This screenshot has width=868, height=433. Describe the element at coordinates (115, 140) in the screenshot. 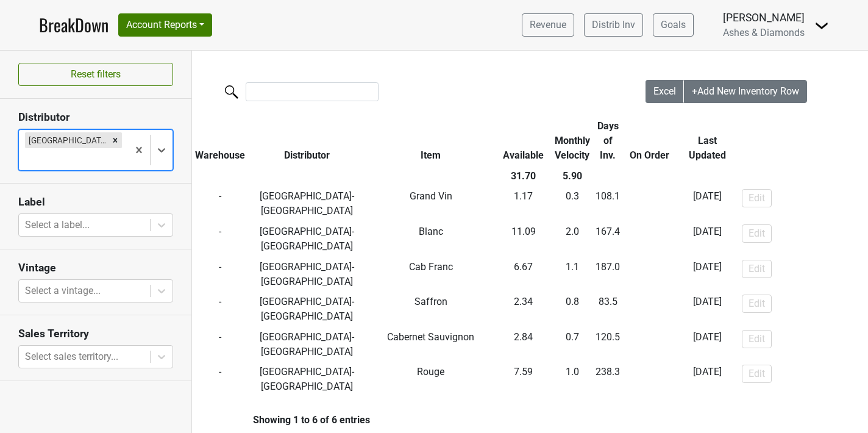

I see `div: Remove Great Lakes-MI` at that location.